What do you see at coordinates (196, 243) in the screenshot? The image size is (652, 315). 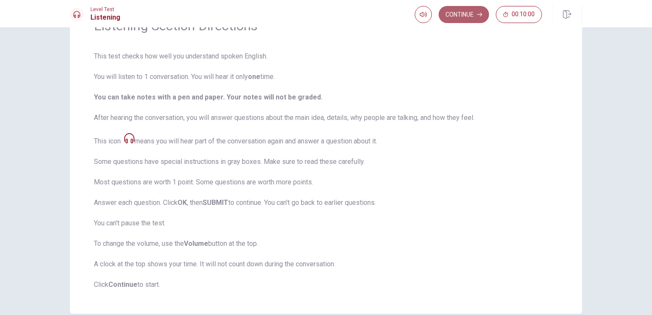 I see `strong: Volume` at bounding box center [196, 243].